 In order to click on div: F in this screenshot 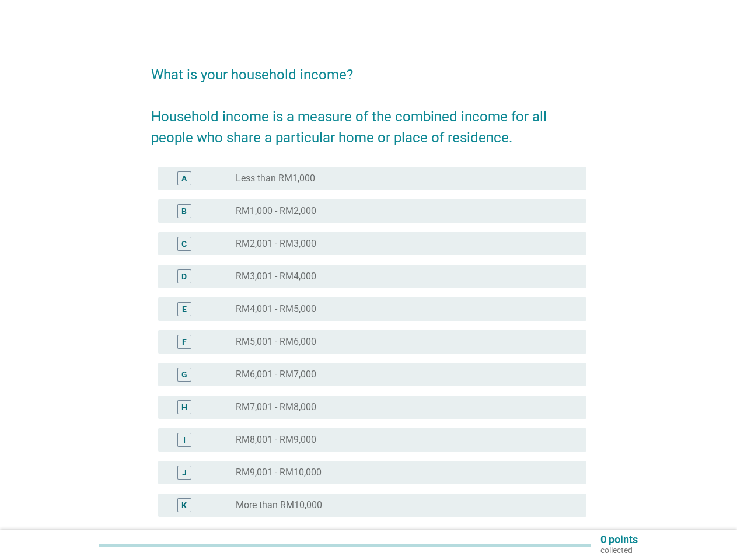, I will do `click(184, 342)`.